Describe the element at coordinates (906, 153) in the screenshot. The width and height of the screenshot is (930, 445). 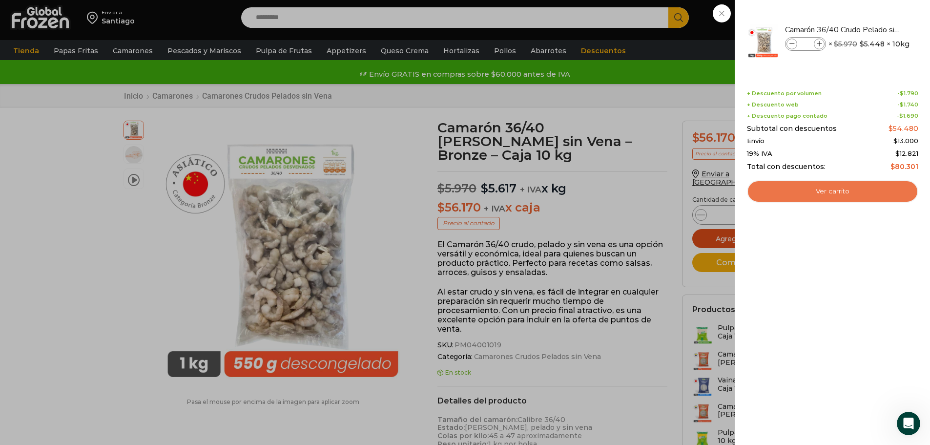
I see `span: 12.821` at that location.